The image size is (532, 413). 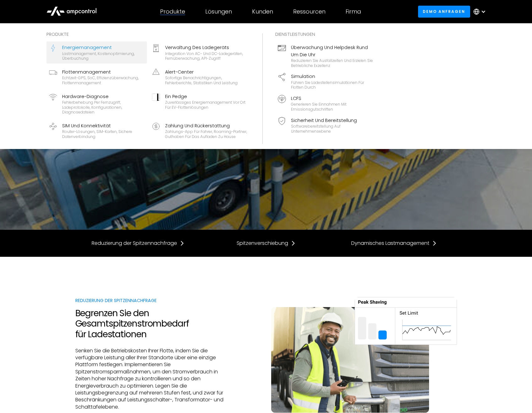 What do you see at coordinates (97, 77) in the screenshot?
I see `a: FlottenmanagementEchtzeit-GPS, SoC, Effizienzüberwachung, Flottenmanagement` at bounding box center [97, 77].